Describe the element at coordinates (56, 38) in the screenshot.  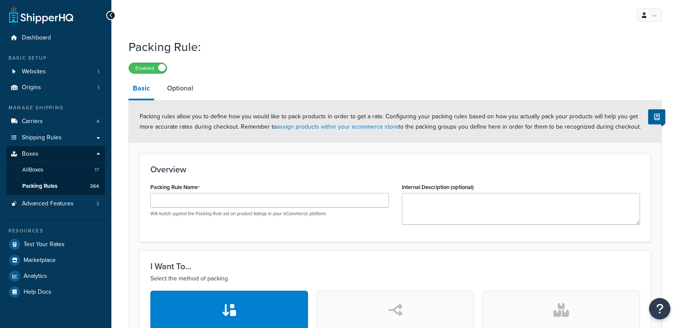
I see `li: Dashboard` at that location.